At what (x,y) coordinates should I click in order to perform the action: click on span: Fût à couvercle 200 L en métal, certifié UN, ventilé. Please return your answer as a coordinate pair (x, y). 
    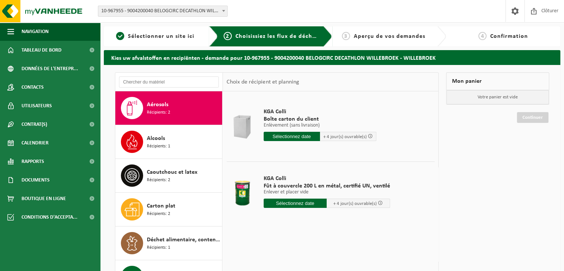
    Looking at the image, I should click on (327, 186).